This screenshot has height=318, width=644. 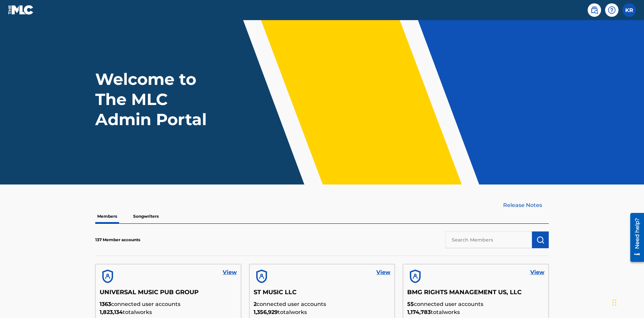 What do you see at coordinates (21, 10) in the screenshot?
I see `img: MLC Logo` at bounding box center [21, 10].